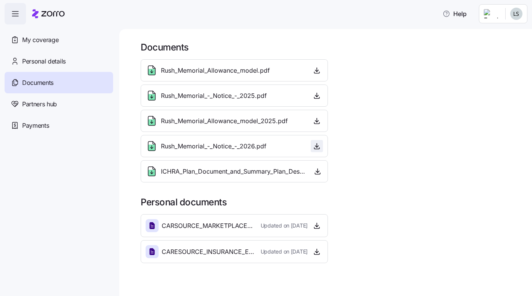  I want to click on span: CARSOURCE_MARKETPLACE_SILVER_INSURANCE_09112024.pdf, so click(208, 226).